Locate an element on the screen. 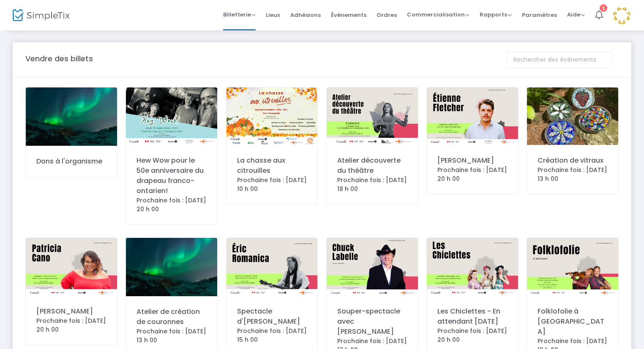 This screenshot has height=349, width=644. font: Rapports is located at coordinates (494, 14).